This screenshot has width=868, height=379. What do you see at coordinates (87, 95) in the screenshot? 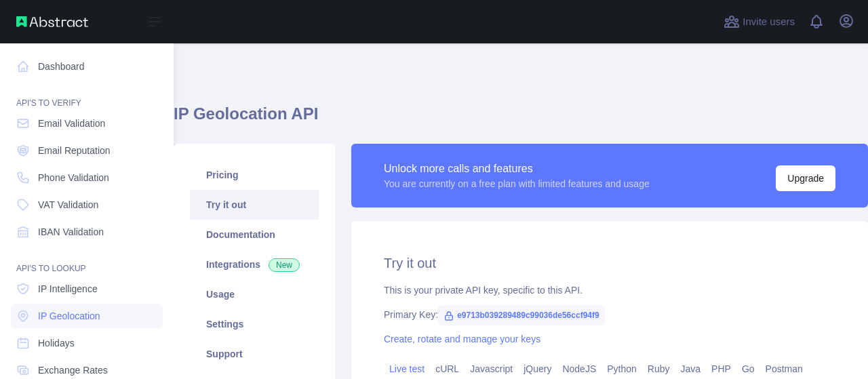
I see `div: API'S TO VERIFY` at bounding box center [87, 95].